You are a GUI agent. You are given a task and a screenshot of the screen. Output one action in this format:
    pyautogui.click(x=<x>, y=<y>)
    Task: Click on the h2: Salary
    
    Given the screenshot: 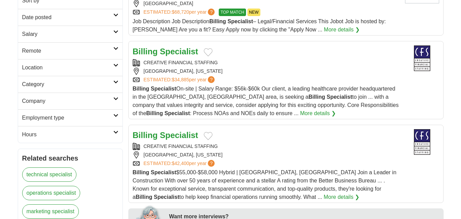 What is the action you would take?
    pyautogui.click(x=68, y=34)
    